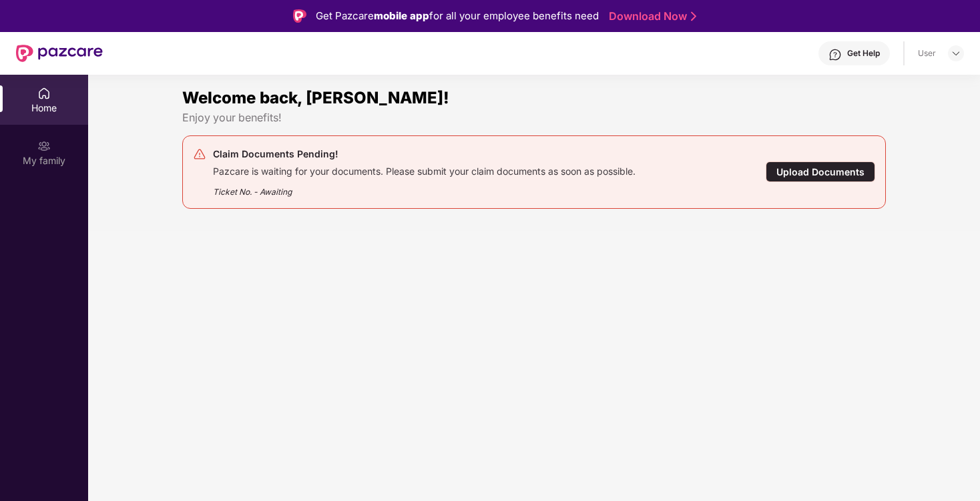 This screenshot has width=980, height=501. What do you see at coordinates (534, 118) in the screenshot?
I see `div: Enjoy your benefits!` at bounding box center [534, 118].